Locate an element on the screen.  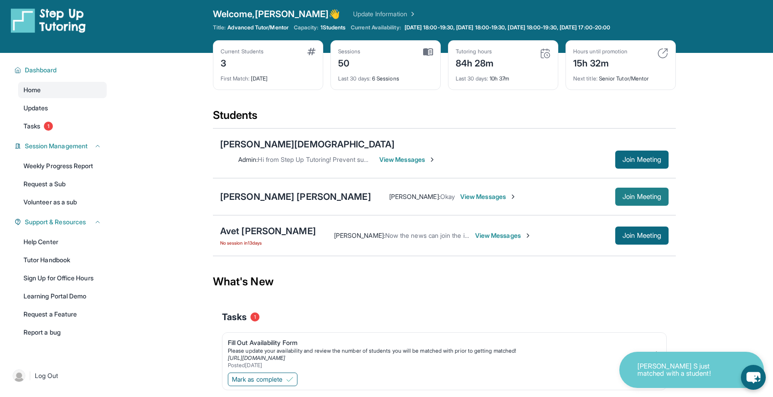
span: 1 Students is located at coordinates (333, 28).